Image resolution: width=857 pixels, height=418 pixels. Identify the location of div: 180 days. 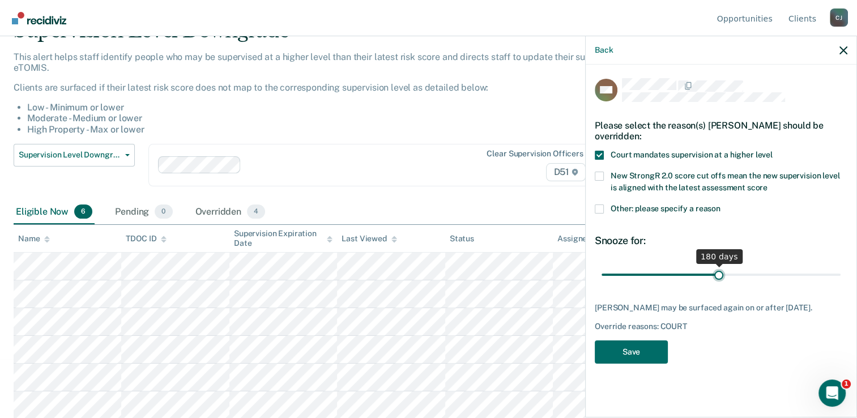
(719, 257).